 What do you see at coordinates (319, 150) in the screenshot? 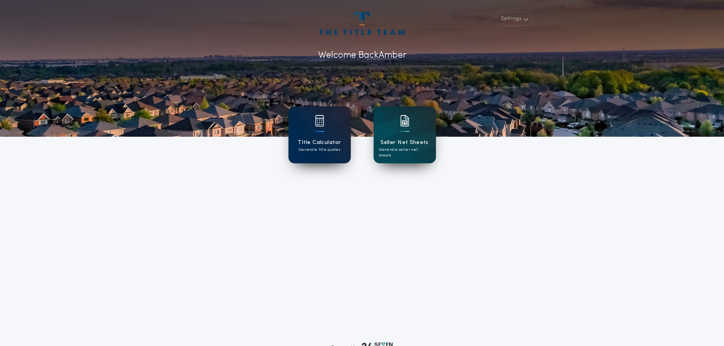
I see `p: Generate title quotes` at bounding box center [319, 150].